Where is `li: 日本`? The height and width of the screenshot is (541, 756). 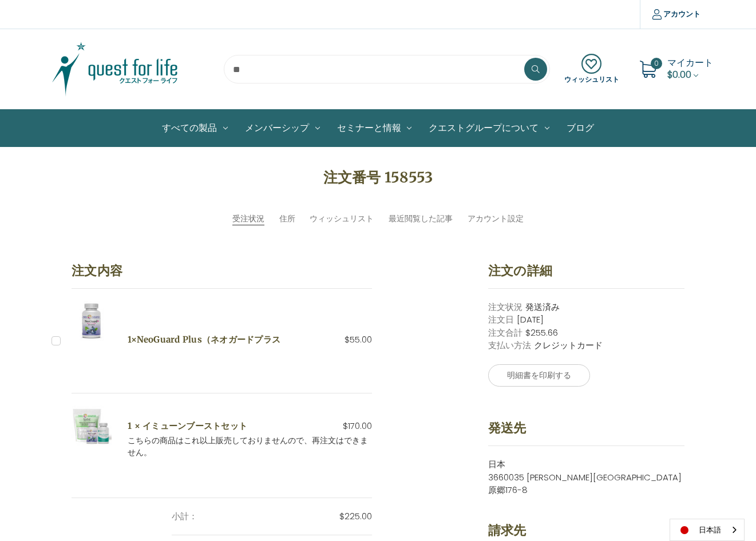
li: 日本 is located at coordinates (586, 464).